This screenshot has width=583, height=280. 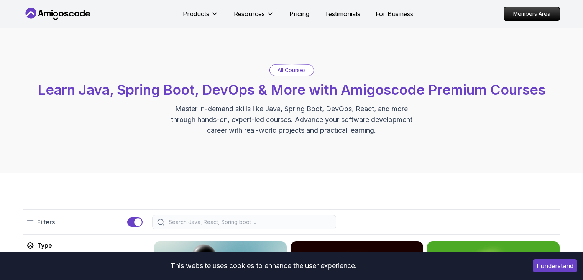 What do you see at coordinates (44, 245) in the screenshot?
I see `h2: Type` at bounding box center [44, 245].